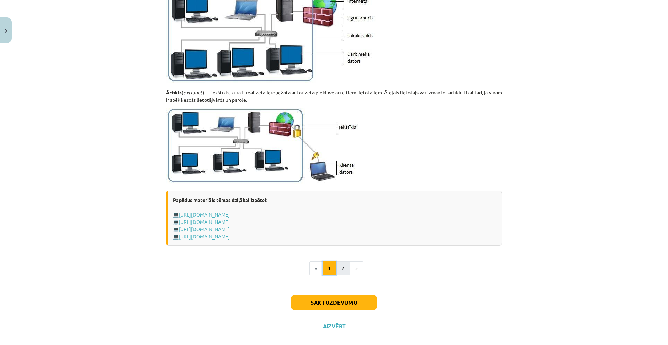 Image resolution: width=668 pixels, height=345 pixels. What do you see at coordinates (334, 302) in the screenshot?
I see `button: Sākt uzdevumu` at bounding box center [334, 302].